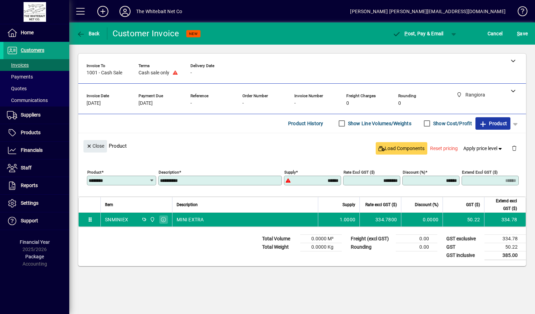  What do you see at coordinates (169, 172) in the screenshot?
I see `mat-label: Description` at bounding box center [169, 172].